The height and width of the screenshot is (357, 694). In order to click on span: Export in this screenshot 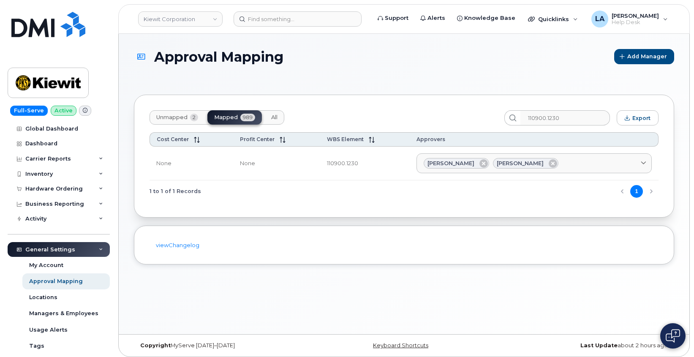, I will do `click(641, 118)`.